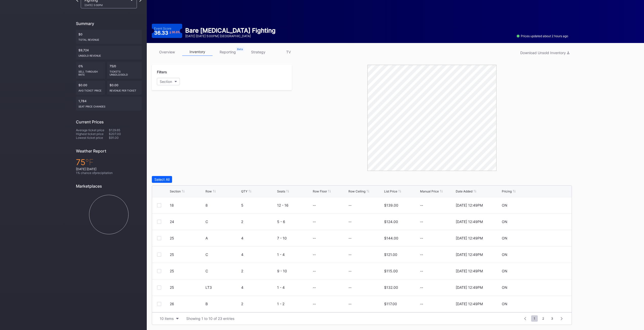  What do you see at coordinates (223, 238) in the screenshot?
I see `div: A` at bounding box center [223, 238].